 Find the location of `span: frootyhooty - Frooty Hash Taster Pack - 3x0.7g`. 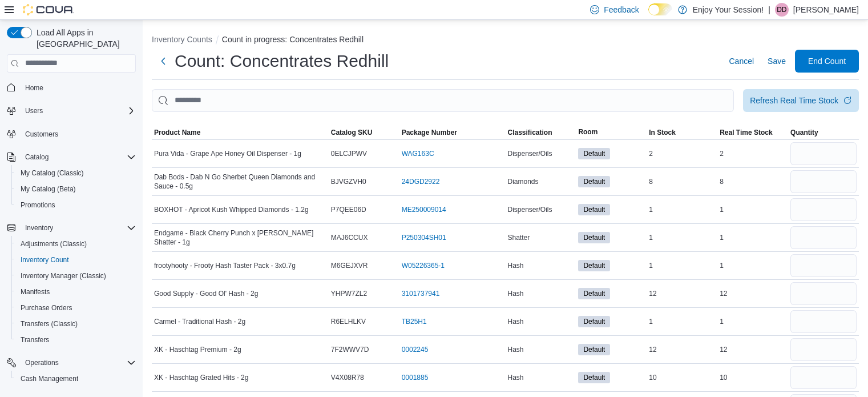

span: frootyhooty - Frooty Hash Taster Pack - 3x0.7g is located at coordinates (225, 266).